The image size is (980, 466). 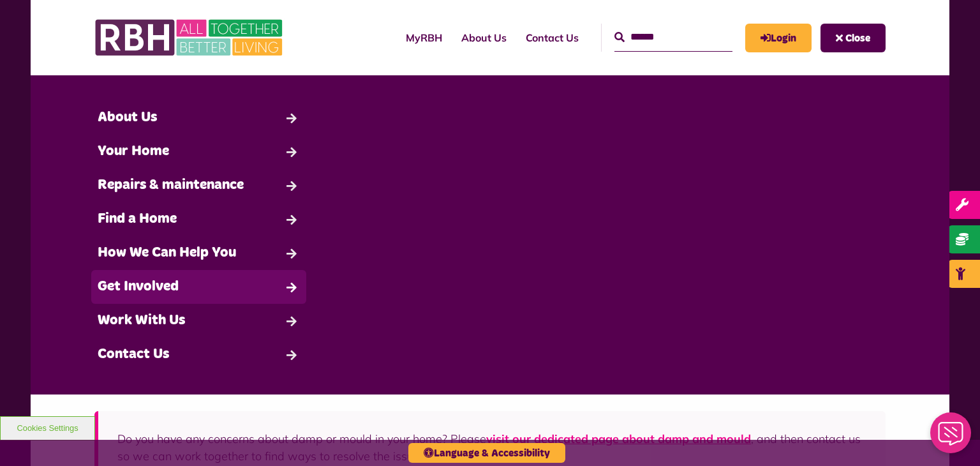 I want to click on img: RBH, so click(x=191, y=38).